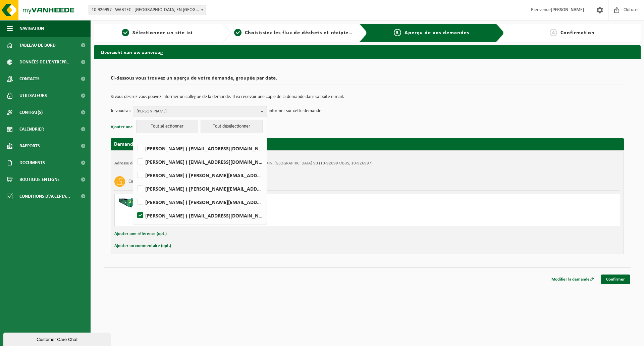  Describe the element at coordinates (32, 29) in the screenshot. I see `span: Navigation` at that location.